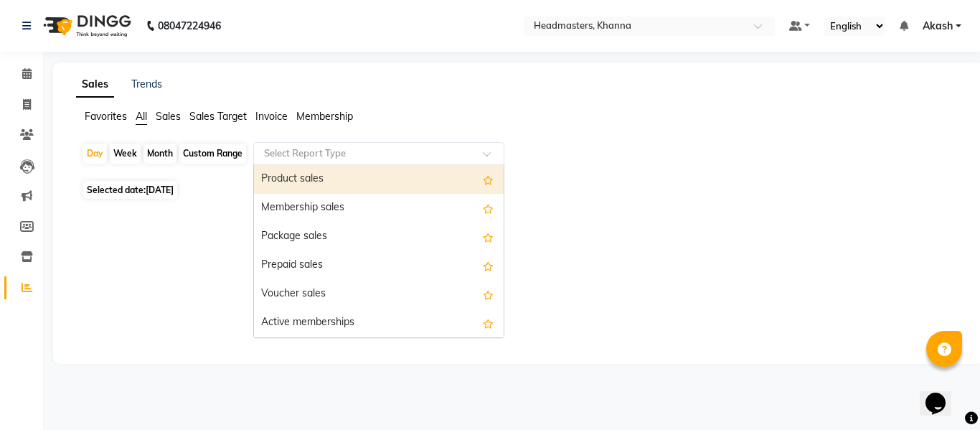  What do you see at coordinates (379, 323) in the screenshot?
I see `div: Active memberships` at bounding box center [379, 323].